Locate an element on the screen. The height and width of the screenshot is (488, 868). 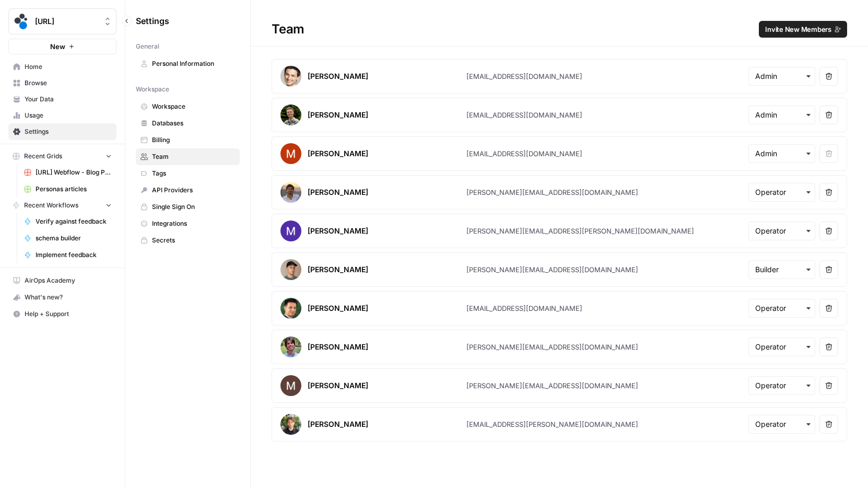
a: Workspace is located at coordinates (188, 106).